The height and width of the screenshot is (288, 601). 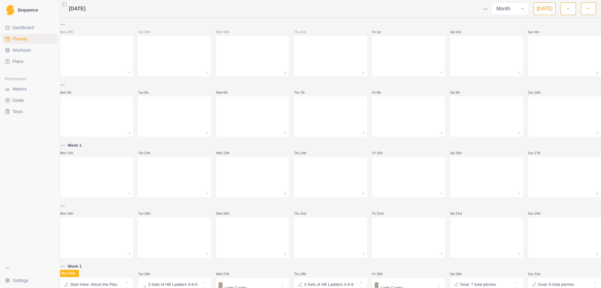 What do you see at coordinates (147, 32) in the screenshot?
I see `p: Tue 29th` at bounding box center [147, 32].